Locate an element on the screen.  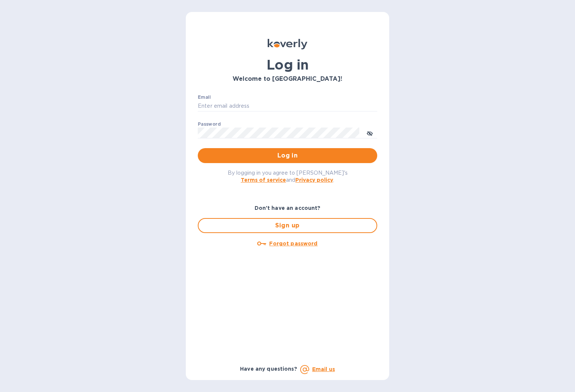
a: Terms of service is located at coordinates (263, 180).